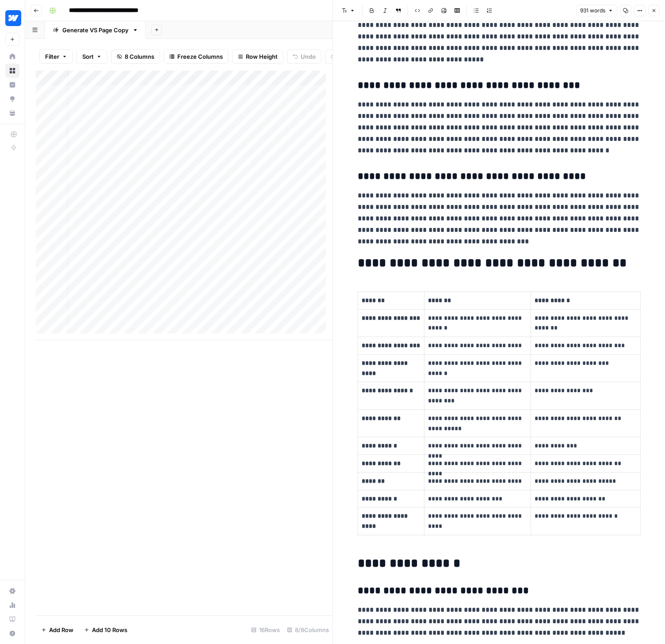  Describe the element at coordinates (92, 56) in the screenshot. I see `button: Sort` at that location.